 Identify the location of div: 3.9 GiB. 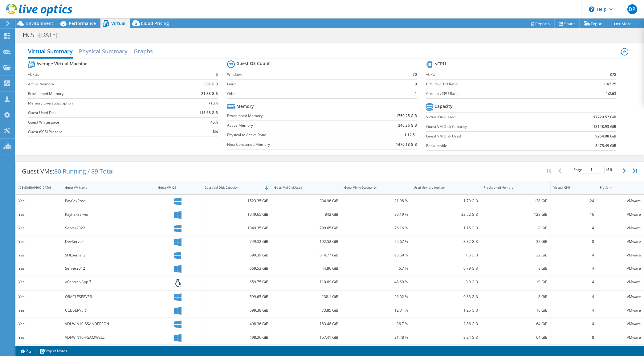
(446, 282).